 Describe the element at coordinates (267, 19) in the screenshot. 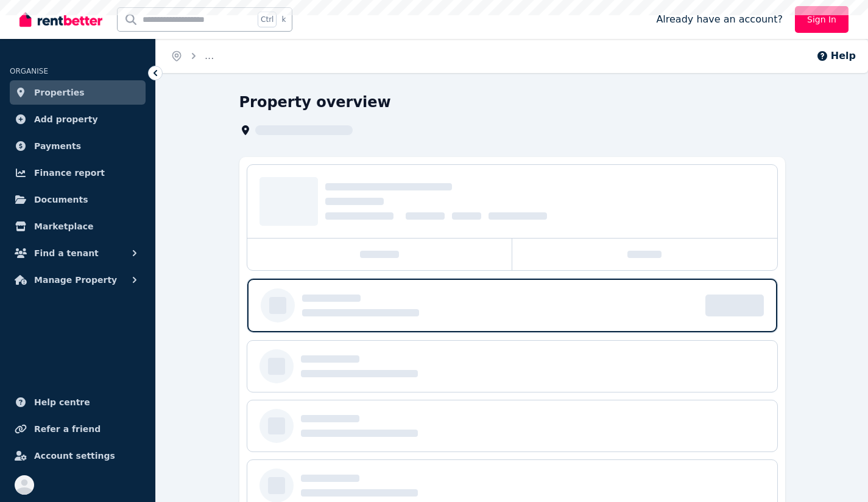

I see `span: Ctrl` at that location.